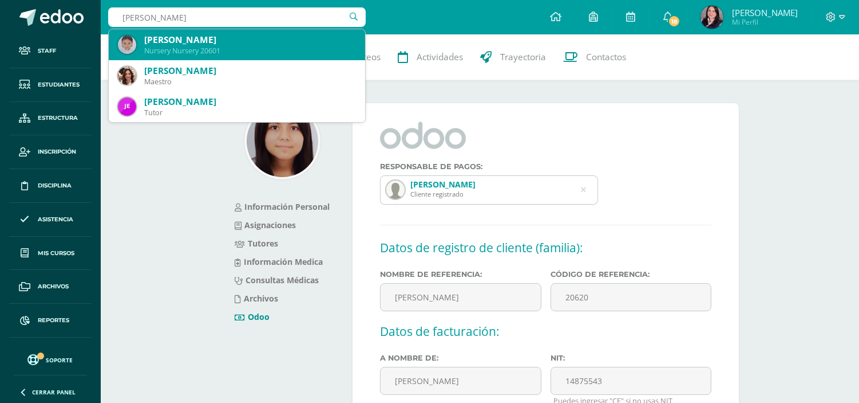 The height and width of the screenshot is (403, 859). Describe the element at coordinates (54, 186) in the screenshot. I see `span: Disciplina` at that location.